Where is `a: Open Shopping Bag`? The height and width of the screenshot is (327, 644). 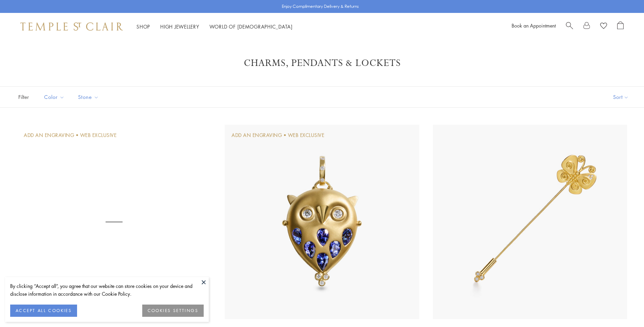
a: Open Shopping Bag is located at coordinates (620, 26).